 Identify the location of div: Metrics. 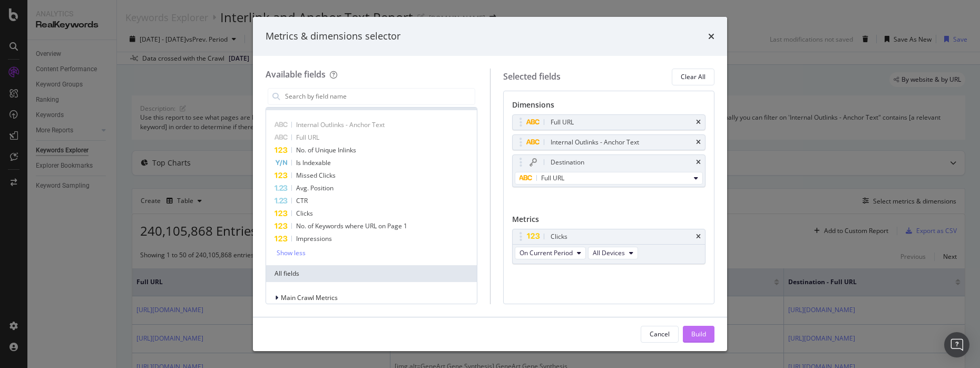
(609, 221).